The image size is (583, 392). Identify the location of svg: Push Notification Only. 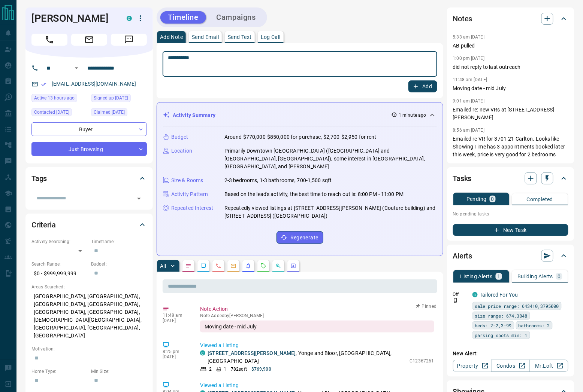
(456, 300).